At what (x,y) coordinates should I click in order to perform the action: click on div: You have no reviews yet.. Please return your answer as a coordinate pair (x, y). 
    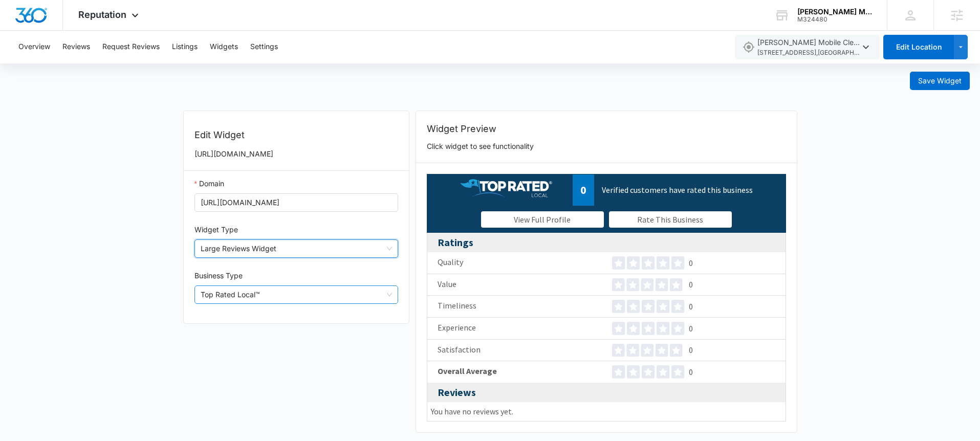
    Looking at the image, I should click on (606, 411).